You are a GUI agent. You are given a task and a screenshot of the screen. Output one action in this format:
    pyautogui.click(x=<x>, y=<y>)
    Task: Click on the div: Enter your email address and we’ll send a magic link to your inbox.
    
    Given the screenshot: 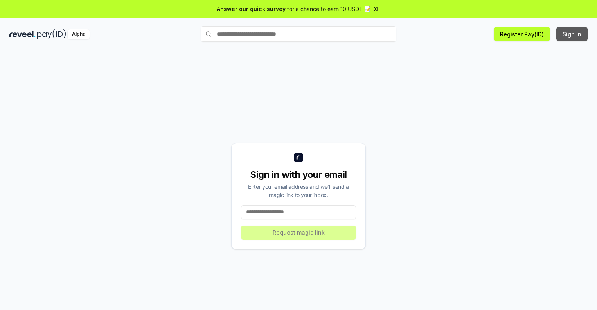 What is the action you would take?
    pyautogui.click(x=299, y=191)
    